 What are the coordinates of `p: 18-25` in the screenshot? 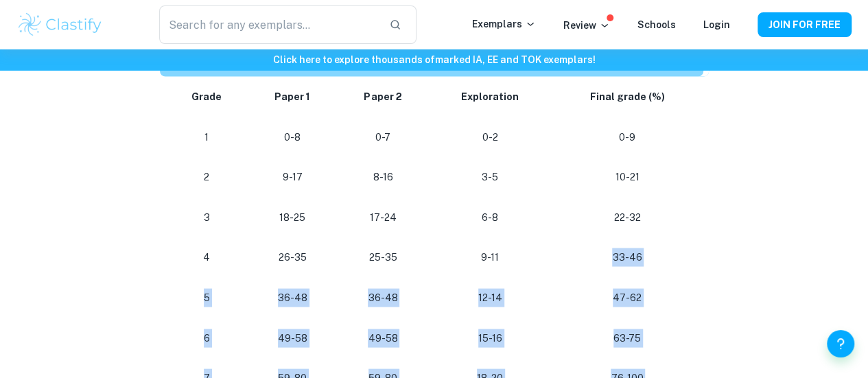 It's located at (292, 217).